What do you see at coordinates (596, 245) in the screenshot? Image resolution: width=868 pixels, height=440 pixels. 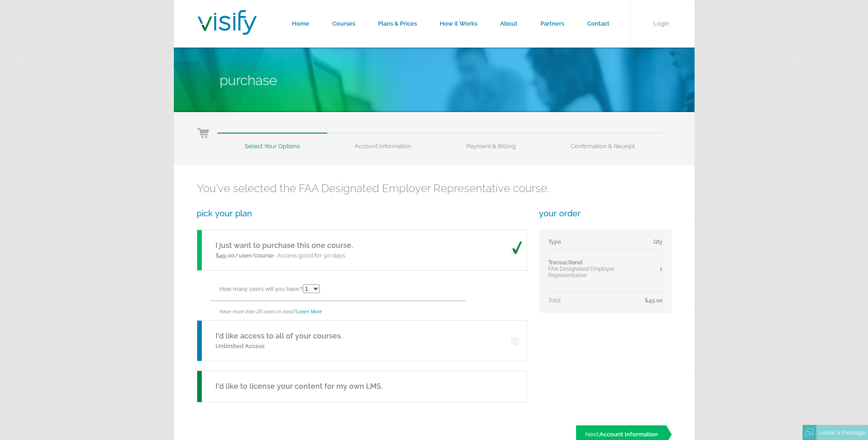 I see `td: Type` at bounding box center [596, 245].